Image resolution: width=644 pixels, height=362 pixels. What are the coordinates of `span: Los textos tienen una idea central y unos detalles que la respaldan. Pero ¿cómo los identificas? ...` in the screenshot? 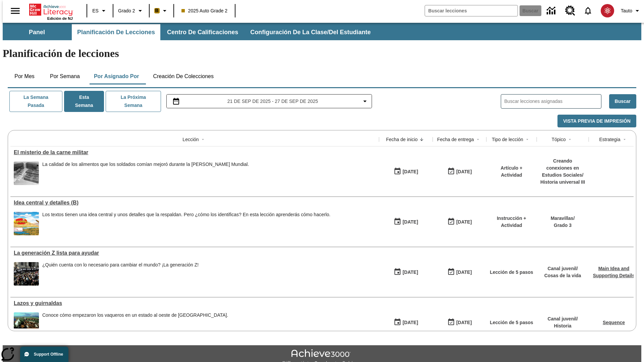 It's located at (186, 224).